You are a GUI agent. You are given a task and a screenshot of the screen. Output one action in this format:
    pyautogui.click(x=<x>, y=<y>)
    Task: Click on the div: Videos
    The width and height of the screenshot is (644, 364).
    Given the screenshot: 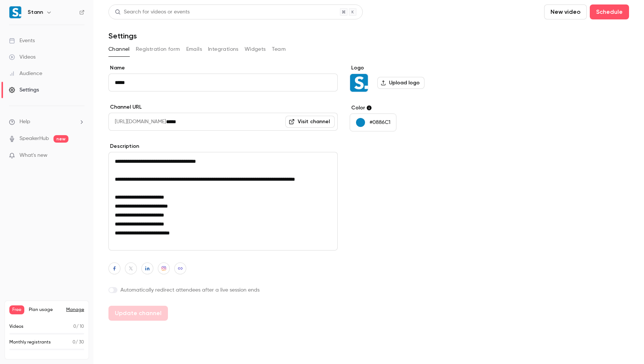 What is the action you would take?
    pyautogui.click(x=22, y=57)
    